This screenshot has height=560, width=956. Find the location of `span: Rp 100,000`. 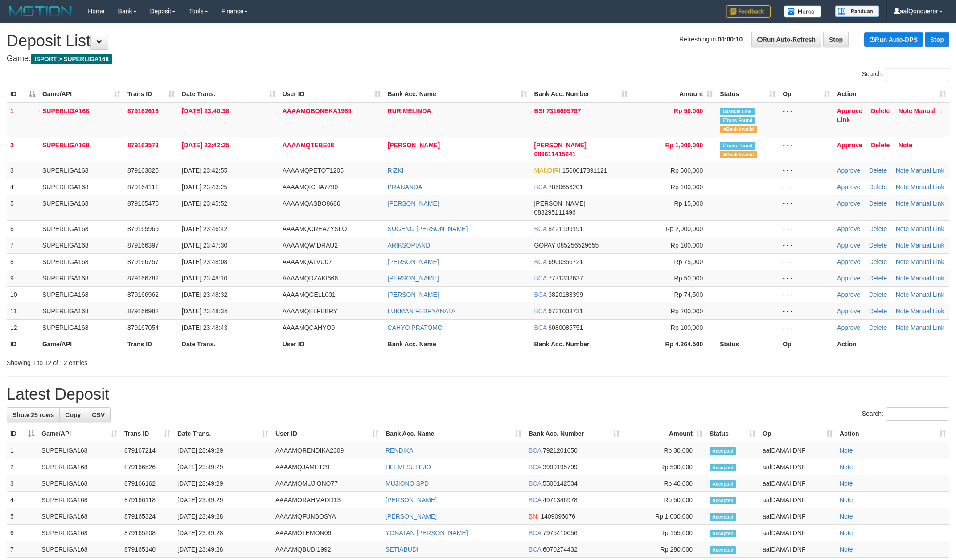

span: Rp 100,000 is located at coordinates (687, 245).